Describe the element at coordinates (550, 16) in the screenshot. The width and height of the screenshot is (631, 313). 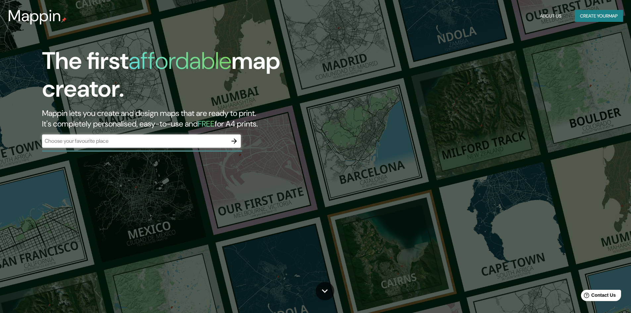
I see `button: About Us` at that location.